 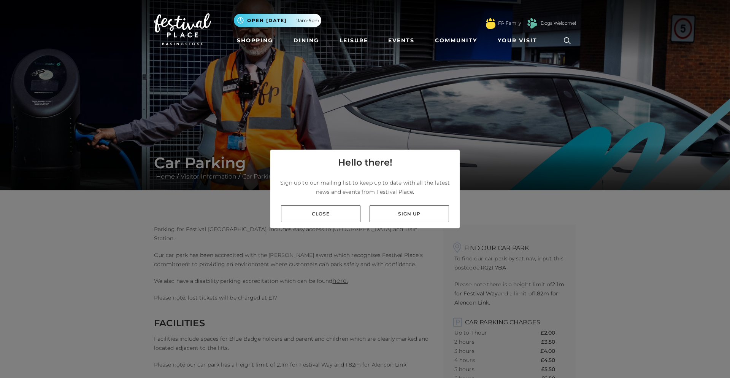 What do you see at coordinates (520, 40) in the screenshot?
I see `a: Your Visit` at bounding box center [520, 40].